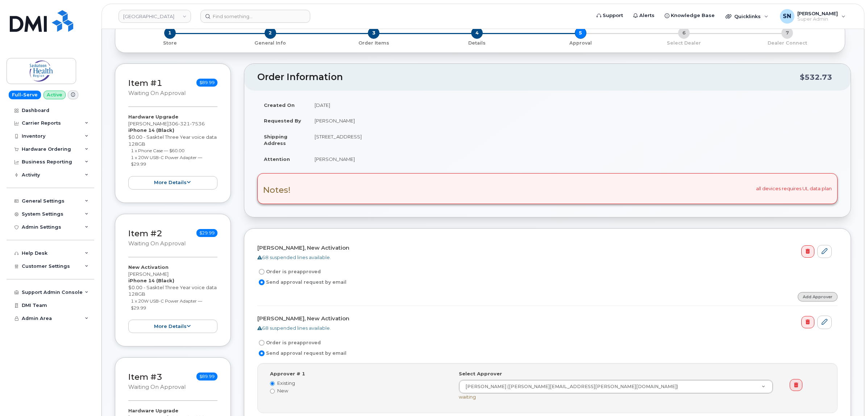  I want to click on p: General Info, so click(270, 43).